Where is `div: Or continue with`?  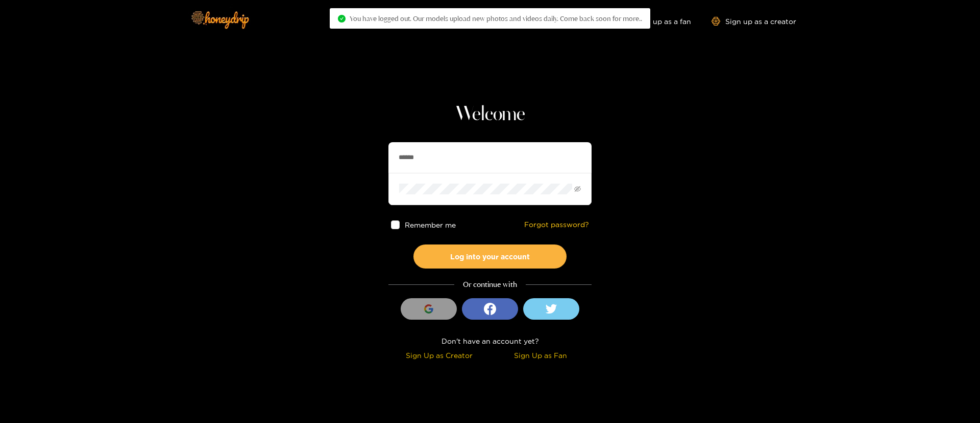 div: Or continue with is located at coordinates (490, 284).